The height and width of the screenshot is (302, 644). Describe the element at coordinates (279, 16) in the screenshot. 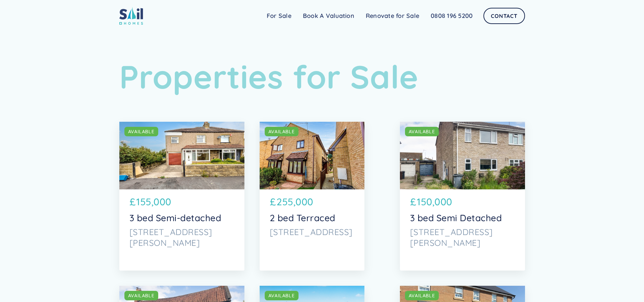

I see `a: For Sale` at that location.